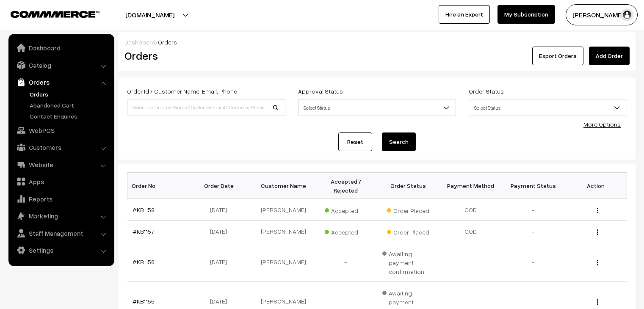 The image size is (644, 309). I want to click on a: Reports, so click(61, 199).